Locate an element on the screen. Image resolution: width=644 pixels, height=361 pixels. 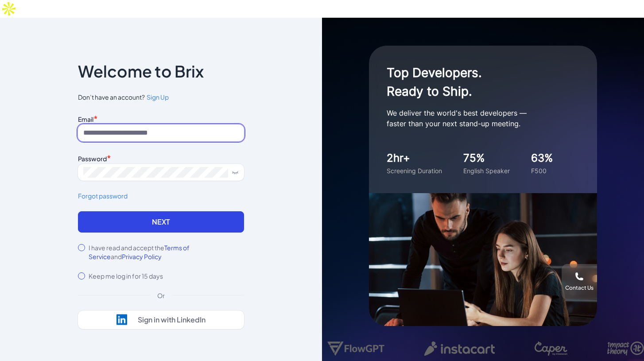
div: 2hr+ is located at coordinates (414, 158).